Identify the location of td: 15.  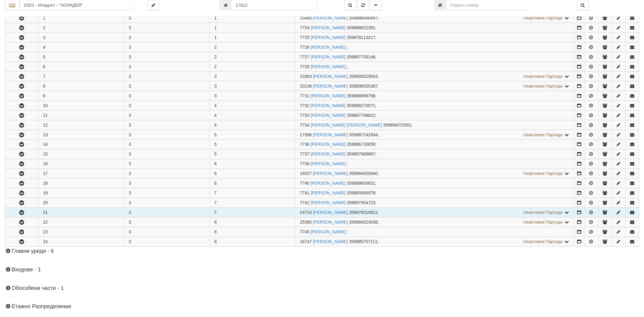
(81, 154).